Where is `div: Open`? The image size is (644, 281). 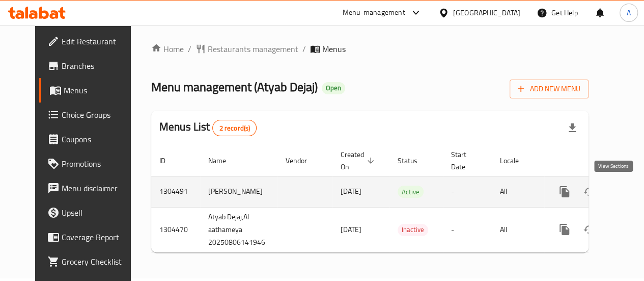 div: Open is located at coordinates (334, 88).